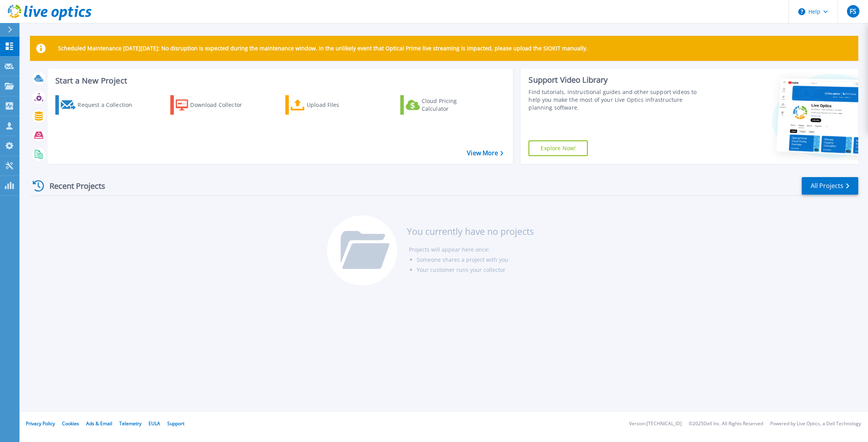 Image resolution: width=868 pixels, height=442 pixels. What do you see at coordinates (176, 423) in the screenshot?
I see `a: Support` at bounding box center [176, 423].